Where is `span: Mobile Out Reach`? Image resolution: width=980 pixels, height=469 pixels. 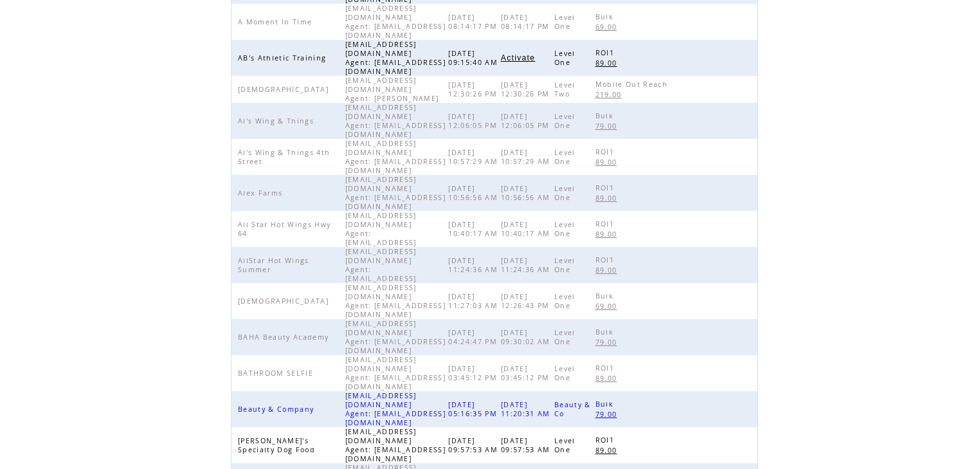
span: Mobile Out Reach is located at coordinates (633, 84).